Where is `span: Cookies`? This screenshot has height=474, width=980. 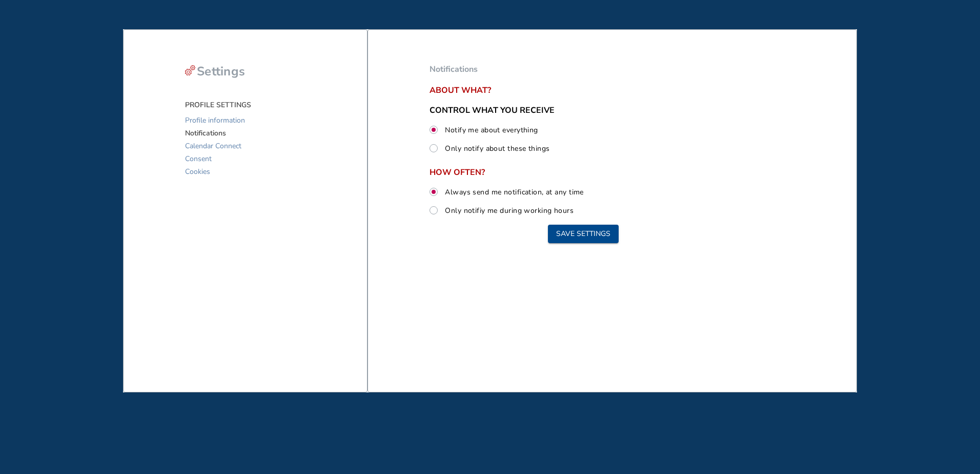
span: Cookies is located at coordinates (197, 172).